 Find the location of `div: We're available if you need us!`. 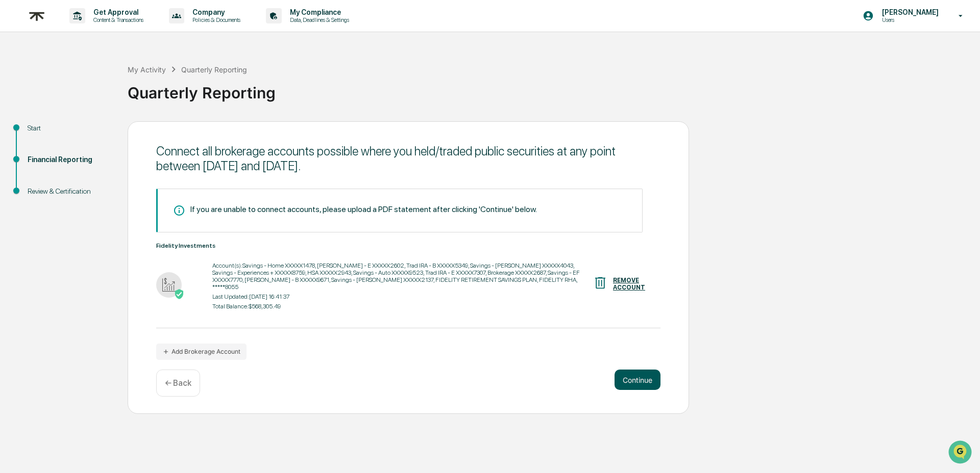

div: We're available if you need us! is located at coordinates (81, 93).